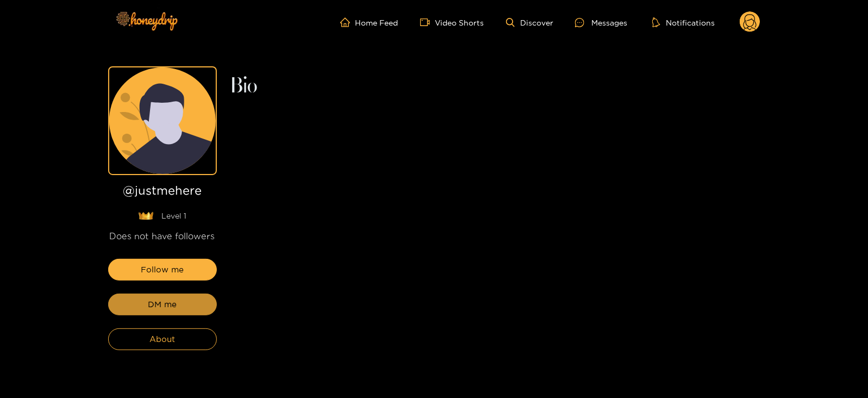 This screenshot has height=398, width=868. What do you see at coordinates (162, 270) in the screenshot?
I see `button: Follow me` at bounding box center [162, 270].